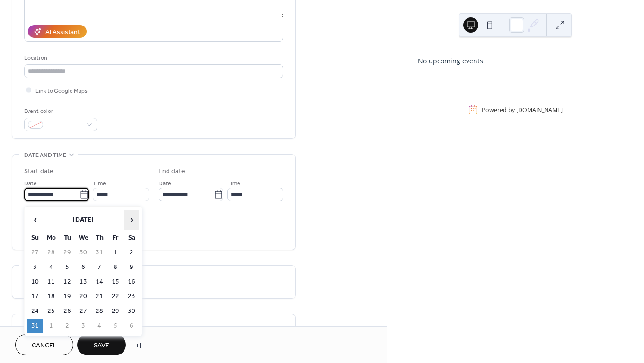 The image size is (644, 363). I want to click on td: 26, so click(67, 311).